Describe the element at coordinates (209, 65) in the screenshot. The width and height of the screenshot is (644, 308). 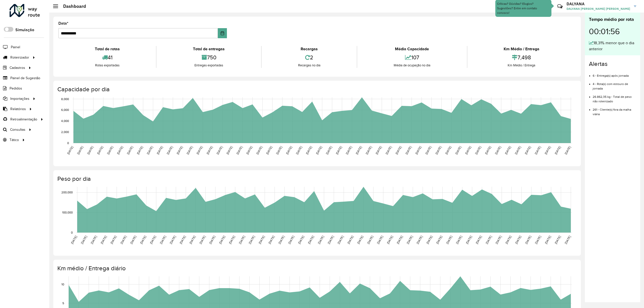
I see `div: Entregas exportadas` at that location.